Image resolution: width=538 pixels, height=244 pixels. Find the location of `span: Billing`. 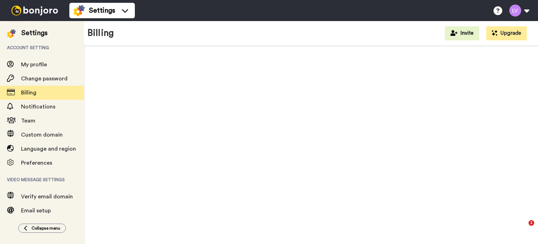

span: Billing is located at coordinates (29, 93).